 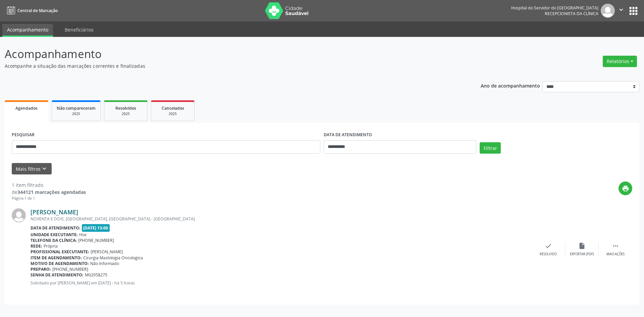 What do you see at coordinates (583, 255) in the screenshot?
I see `div: Exportar (PDF)` at bounding box center [583, 255].